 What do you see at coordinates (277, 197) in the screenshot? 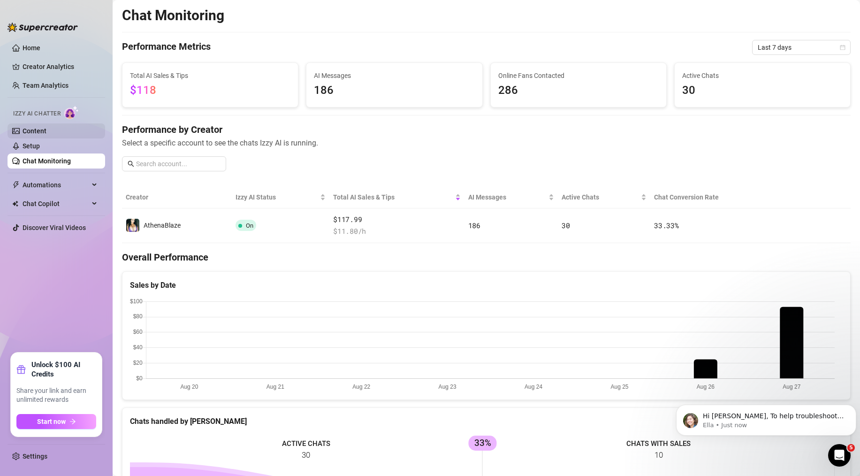
I see `span: Izzy AI Status` at bounding box center [277, 197].